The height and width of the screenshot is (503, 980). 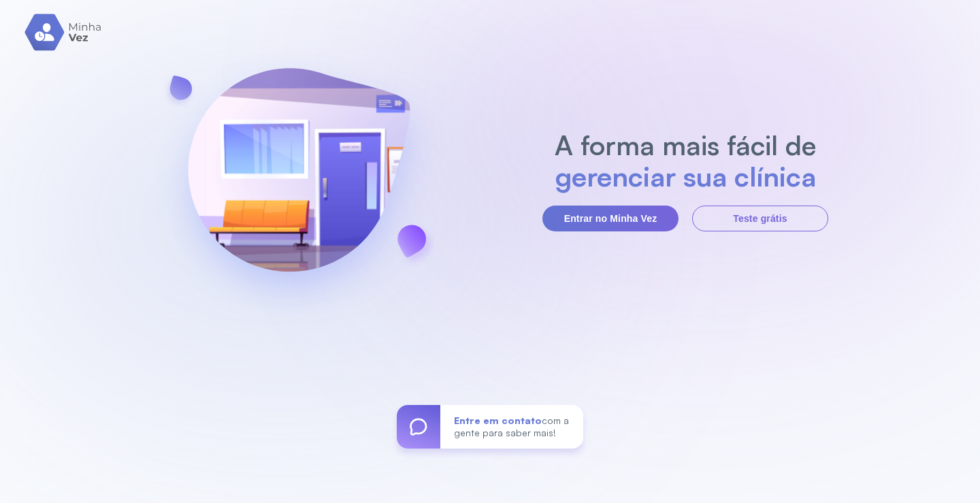 What do you see at coordinates (63, 32) in the screenshot?
I see `img: logo.svg` at bounding box center [63, 32].